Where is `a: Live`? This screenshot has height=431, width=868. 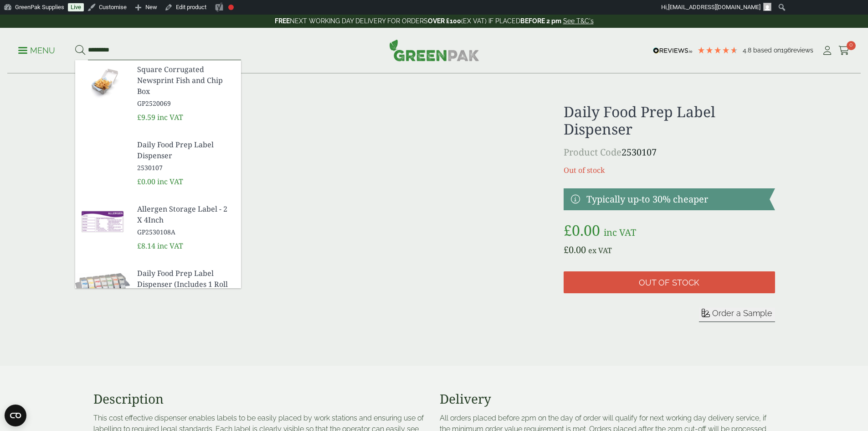 a: Live is located at coordinates (76, 8).